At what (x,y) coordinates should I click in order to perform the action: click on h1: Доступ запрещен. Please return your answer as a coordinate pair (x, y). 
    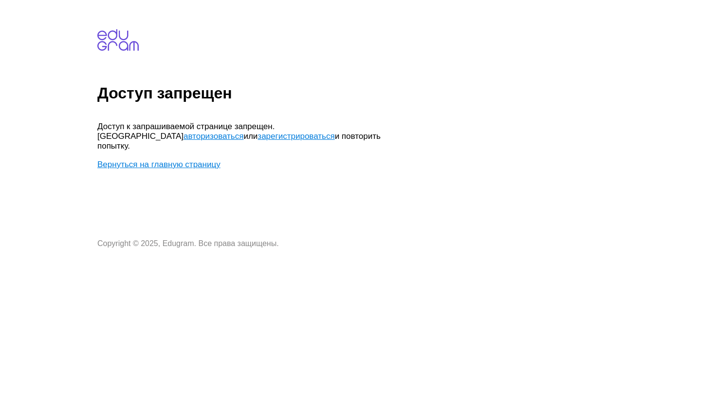
    Looking at the image, I should click on (397, 93).